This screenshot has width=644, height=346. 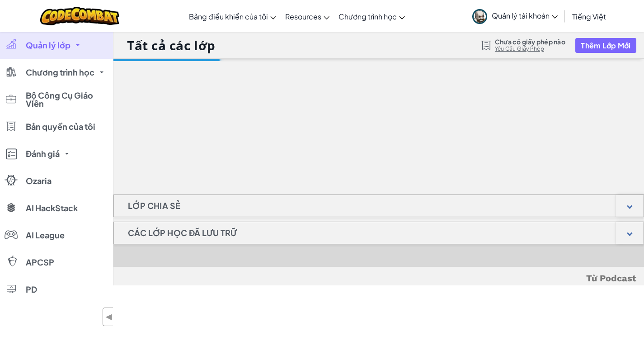 What do you see at coordinates (38, 181) in the screenshot?
I see `span: Ozaria` at bounding box center [38, 181].